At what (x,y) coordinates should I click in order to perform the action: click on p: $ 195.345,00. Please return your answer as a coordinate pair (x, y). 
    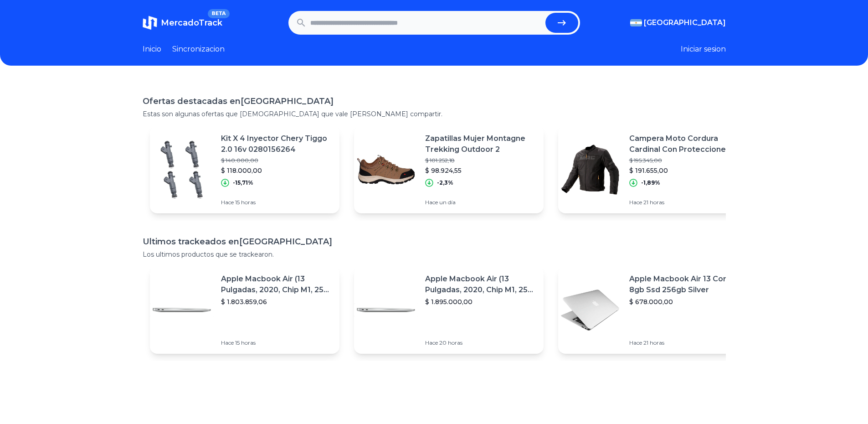
    Looking at the image, I should click on (685, 160).